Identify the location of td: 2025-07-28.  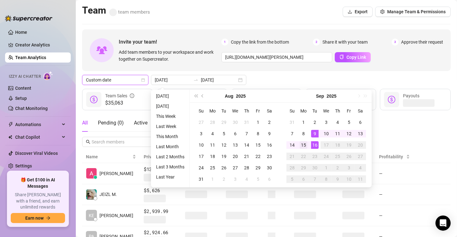
(213, 122).